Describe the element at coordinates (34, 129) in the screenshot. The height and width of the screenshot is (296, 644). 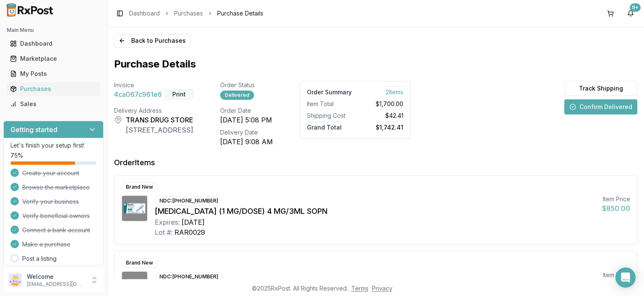
I see `h3: Getting started` at that location.